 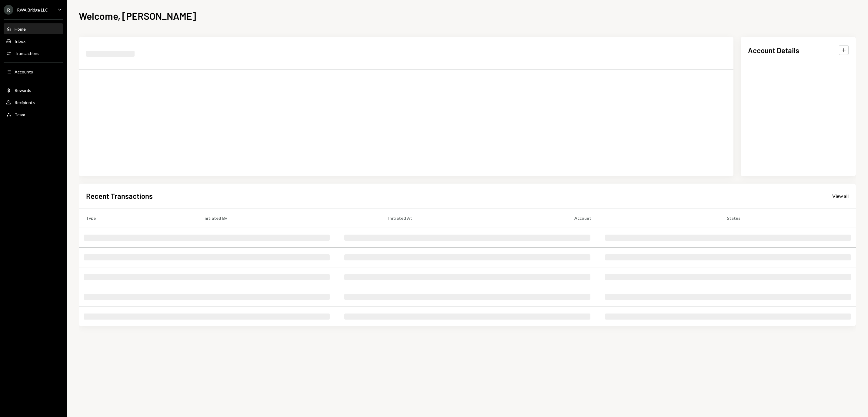 What do you see at coordinates (27, 53) in the screenshot?
I see `div: Transactions` at bounding box center [27, 53].